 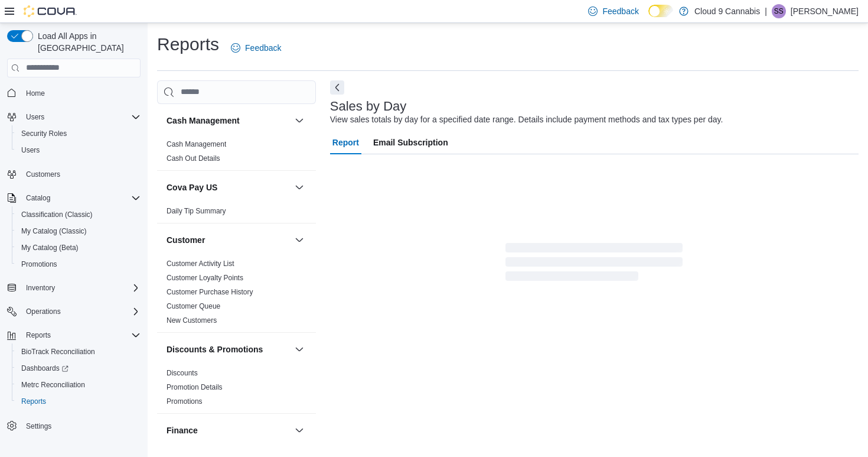 What do you see at coordinates (193, 306) in the screenshot?
I see `a: Customer Queue` at bounding box center [193, 306].